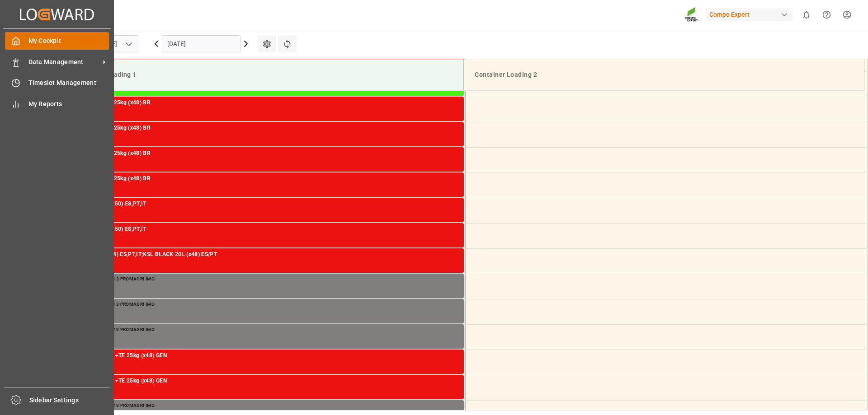 Image resolution: width=868 pixels, height=415 pixels. What do you see at coordinates (201, 44) in the screenshot?
I see `input: DD.MM.YYYY` at bounding box center [201, 44].